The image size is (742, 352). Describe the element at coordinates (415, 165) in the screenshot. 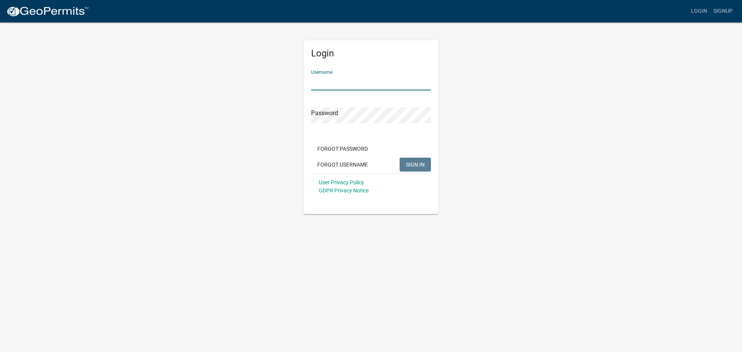

I see `button: SIGN IN` at that location.